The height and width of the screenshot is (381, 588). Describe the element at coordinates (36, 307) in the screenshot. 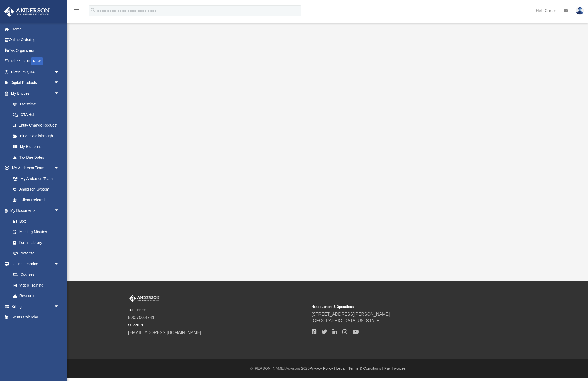

I see `a: Billingarrow_drop_down` at that location.